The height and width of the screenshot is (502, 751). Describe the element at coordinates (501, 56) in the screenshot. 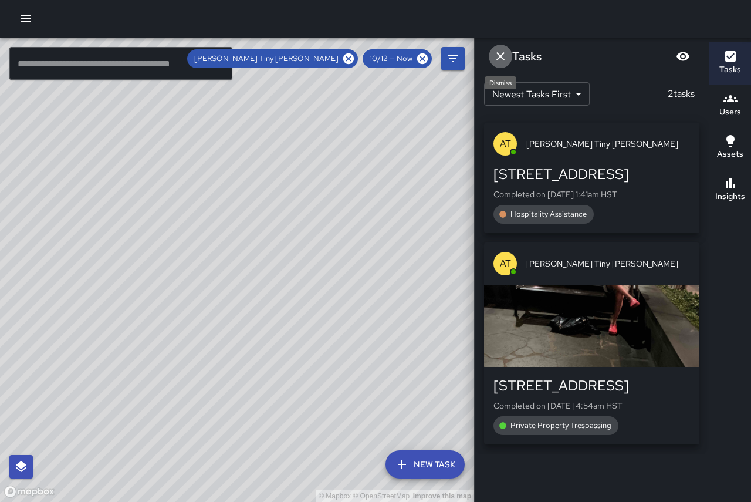

I see `button: Dismiss` at that location.